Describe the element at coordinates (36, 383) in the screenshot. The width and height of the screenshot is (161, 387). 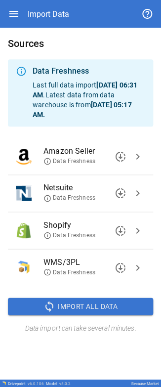
I see `span: v 6.0.106` at that location.